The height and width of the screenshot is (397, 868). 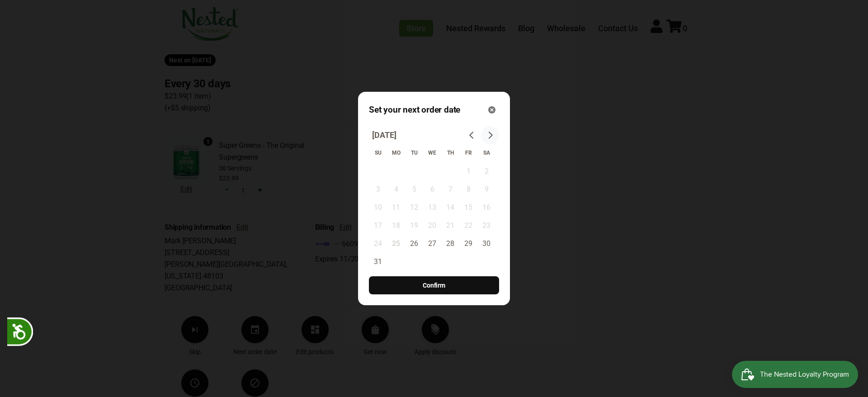 What do you see at coordinates (415, 110) in the screenshot?
I see `span: Set your next order date` at bounding box center [415, 110].